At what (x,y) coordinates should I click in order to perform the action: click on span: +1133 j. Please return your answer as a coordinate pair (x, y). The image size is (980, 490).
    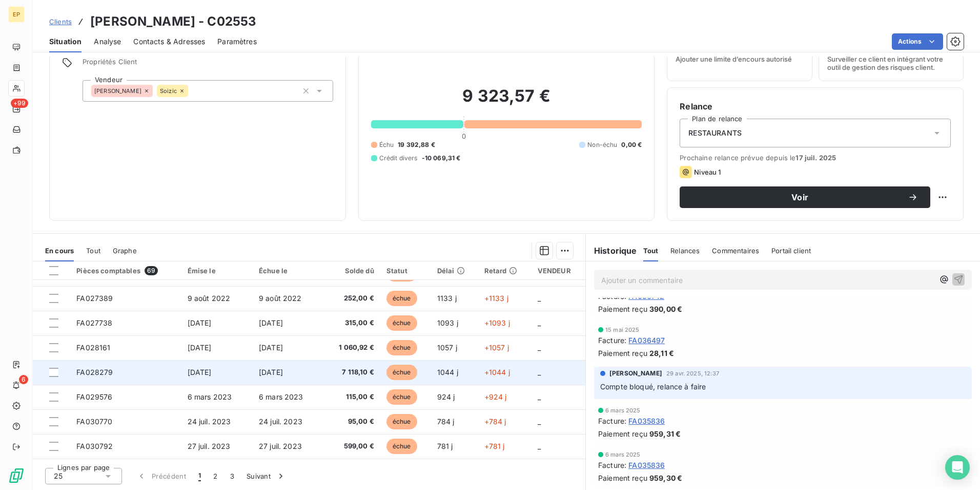
    Looking at the image, I should click on (496, 298).